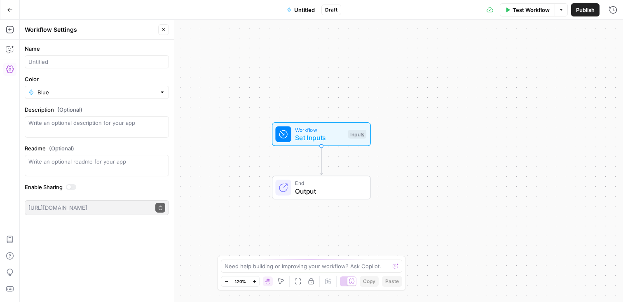  Describe the element at coordinates (97, 92) in the screenshot. I see `input: Blue` at that location.